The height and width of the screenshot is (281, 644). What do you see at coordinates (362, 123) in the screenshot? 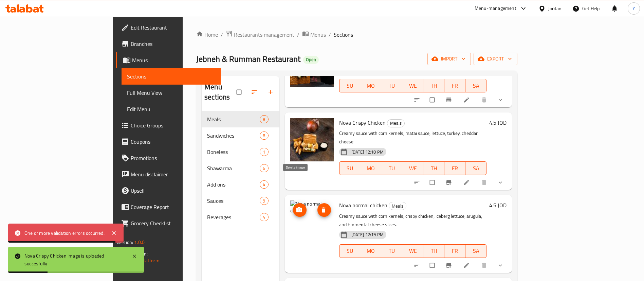
I see `span: Nova Crispy Chicken` at bounding box center [362, 123].